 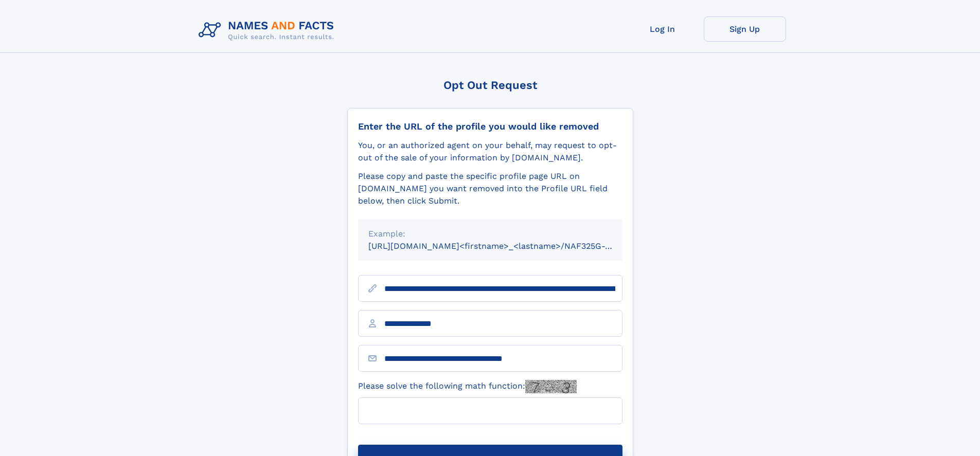 I want to click on div: Opt Out Request, so click(x=490, y=84).